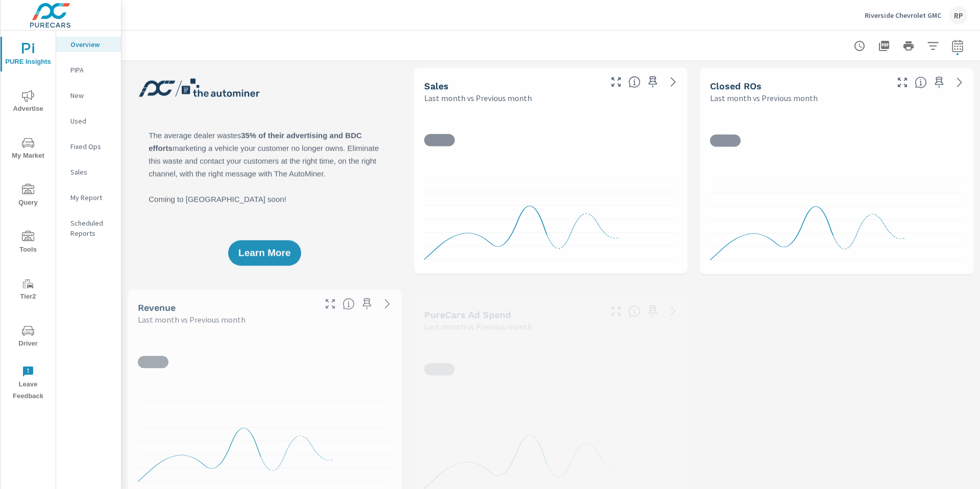 The width and height of the screenshot is (980, 489). Describe the element at coordinates (88, 121) in the screenshot. I see `div: Used` at that location.